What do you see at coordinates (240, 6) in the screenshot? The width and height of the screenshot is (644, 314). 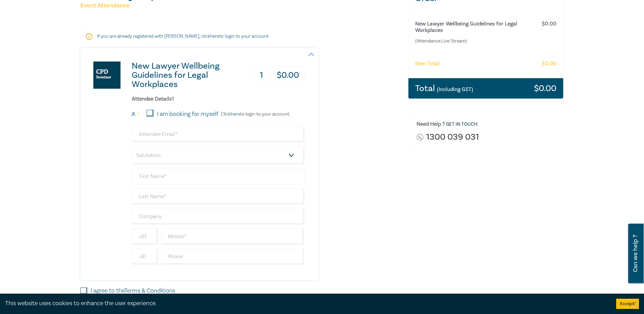 I see `h5: Event Attendance` at bounding box center [240, 6].